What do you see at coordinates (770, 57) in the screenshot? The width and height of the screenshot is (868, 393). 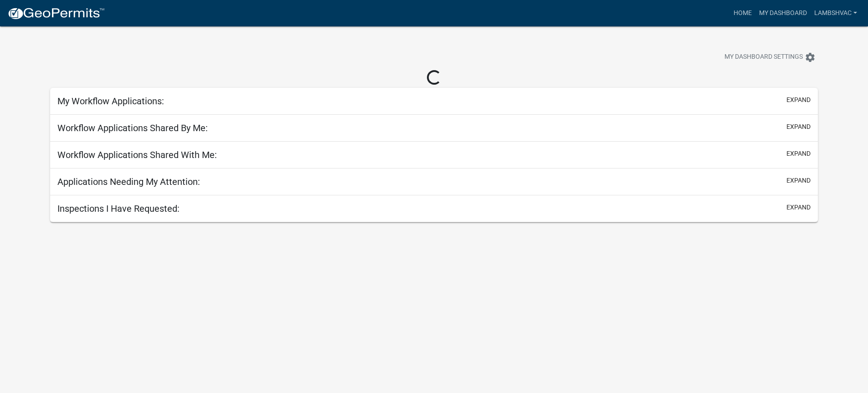 I see `button: My Dashboard Settingssettings` at bounding box center [770, 57].